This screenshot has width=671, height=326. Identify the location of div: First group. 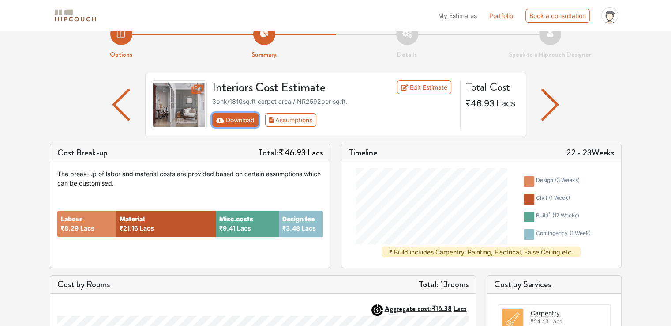
(268, 120).